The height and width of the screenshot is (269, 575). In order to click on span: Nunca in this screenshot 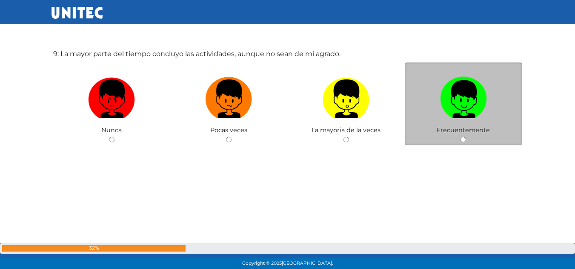, I will do `click(112, 130)`.